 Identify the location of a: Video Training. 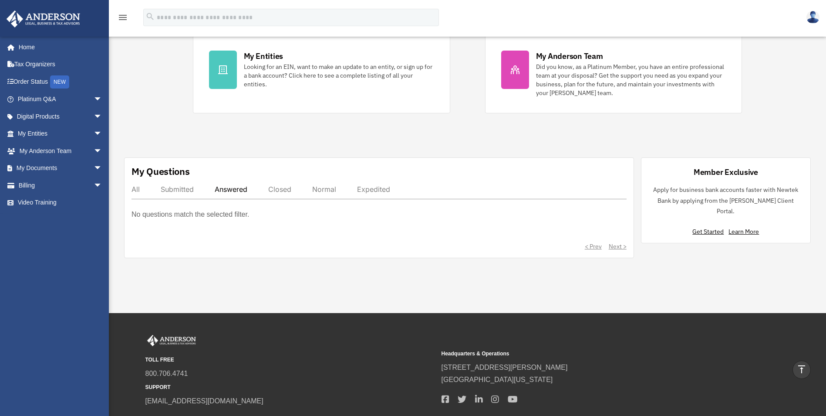
(61, 203).